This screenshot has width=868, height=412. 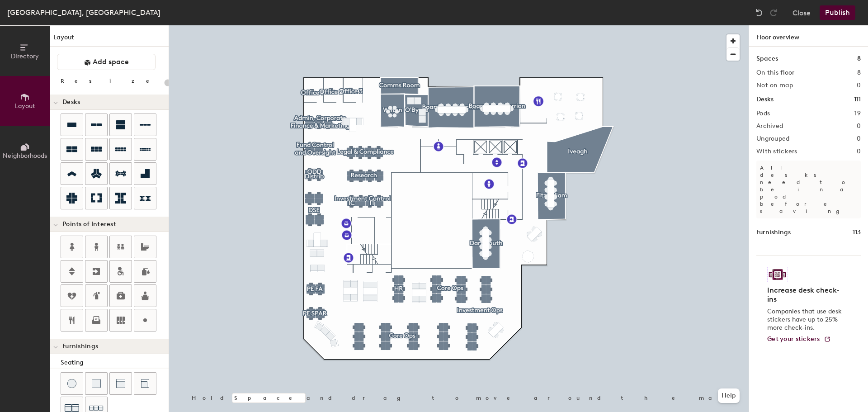 I want to click on button: Add space, so click(x=106, y=62).